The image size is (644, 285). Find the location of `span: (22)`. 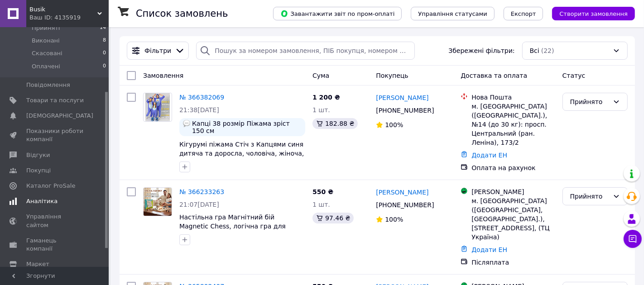

span: (22) is located at coordinates (548, 50).